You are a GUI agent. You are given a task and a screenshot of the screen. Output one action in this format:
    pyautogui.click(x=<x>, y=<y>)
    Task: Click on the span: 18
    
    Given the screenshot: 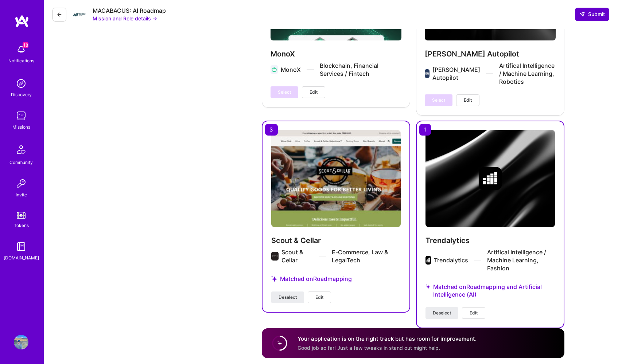 What is the action you would take?
    pyautogui.click(x=26, y=45)
    